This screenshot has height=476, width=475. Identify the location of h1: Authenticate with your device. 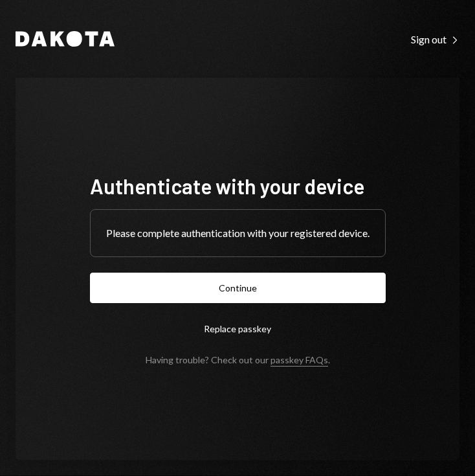
(238, 186).